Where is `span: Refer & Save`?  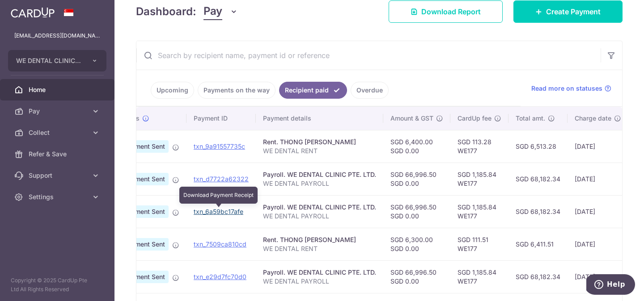
span: Refer & Save is located at coordinates (58, 154).